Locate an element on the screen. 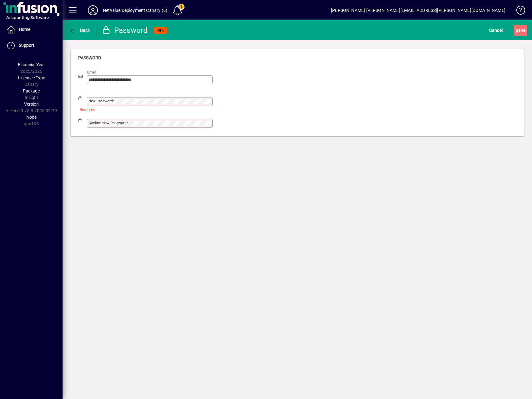 The width and height of the screenshot is (532, 399). span: Support is located at coordinates (27, 45).